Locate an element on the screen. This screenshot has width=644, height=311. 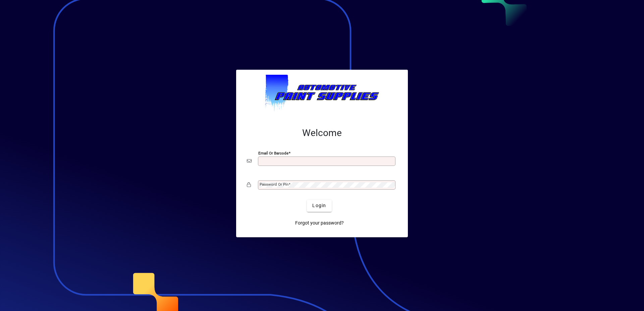
span: Forgot your password? is located at coordinates (319, 223).